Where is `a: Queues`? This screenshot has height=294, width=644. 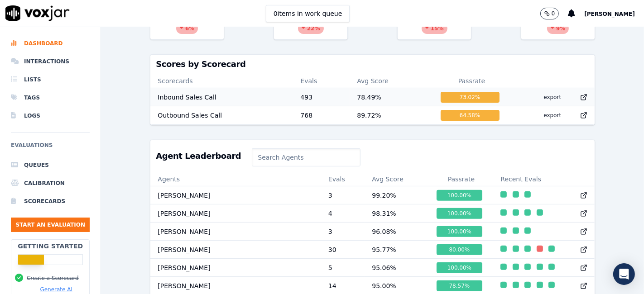 a: Queues is located at coordinates (50, 165).